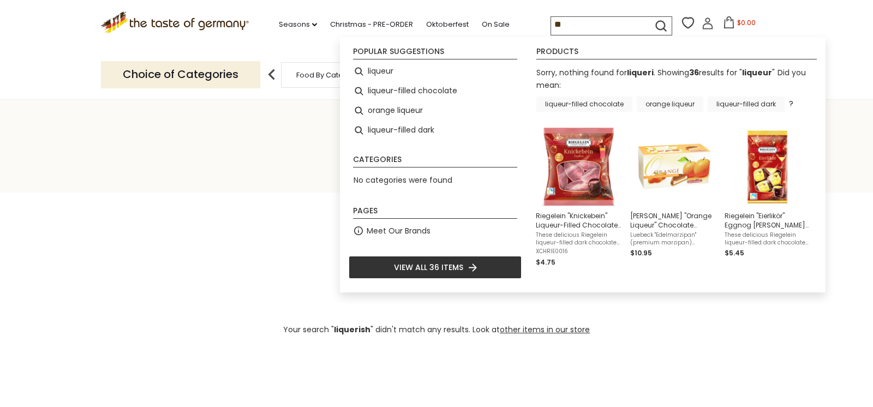 The height and width of the screenshot is (407, 873). Describe the element at coordinates (435, 91) in the screenshot. I see `li: liqueur-filled chocolate` at that location.